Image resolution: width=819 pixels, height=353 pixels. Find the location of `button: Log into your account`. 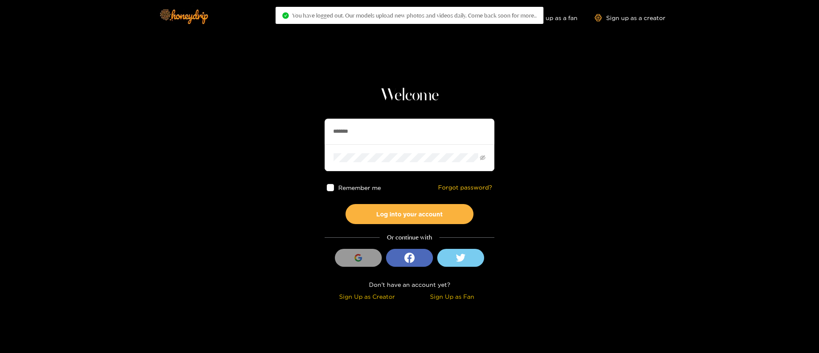

button: Log into your account is located at coordinates (409, 214).